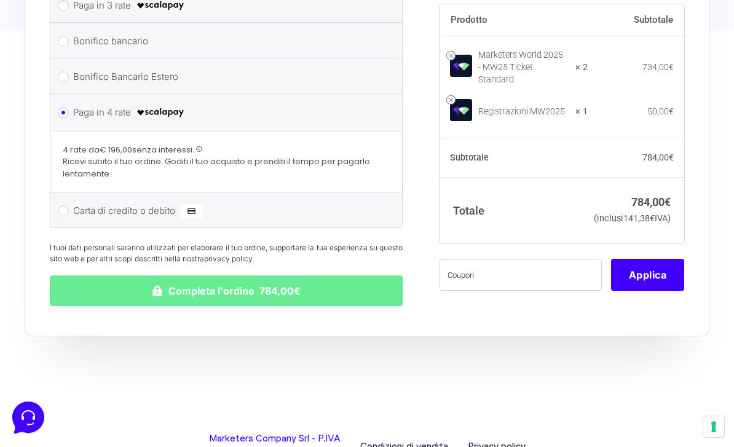  I want to click on img: Registrazioni MW2025, so click(461, 110).